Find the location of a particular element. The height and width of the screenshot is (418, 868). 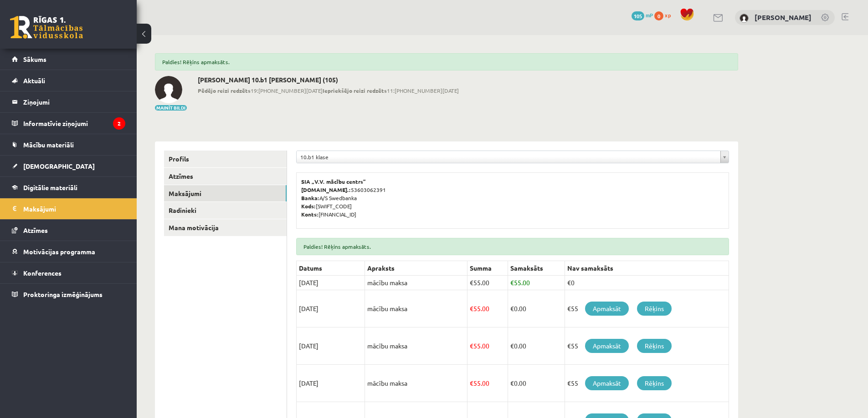

span: mP is located at coordinates (649, 15).